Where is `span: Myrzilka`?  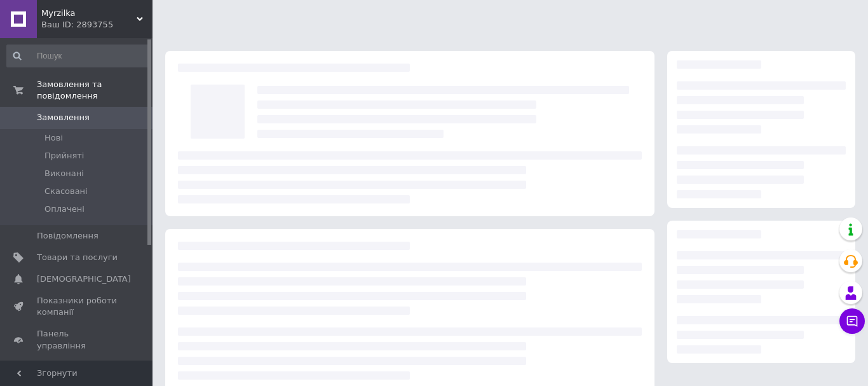 span: Myrzilka is located at coordinates (89, 14).